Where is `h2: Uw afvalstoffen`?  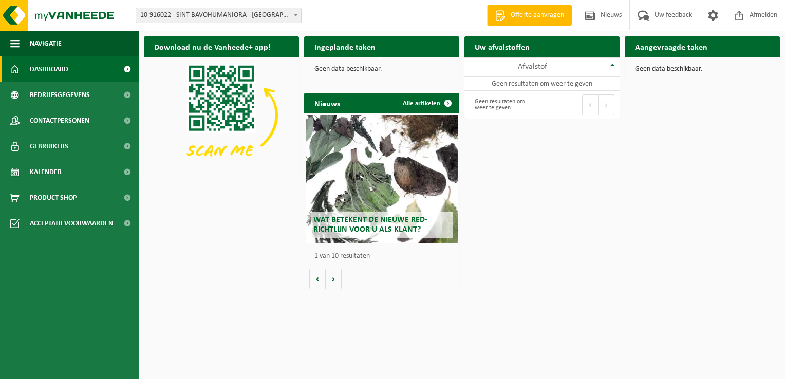 h2: Uw afvalstoffen is located at coordinates (502, 46).